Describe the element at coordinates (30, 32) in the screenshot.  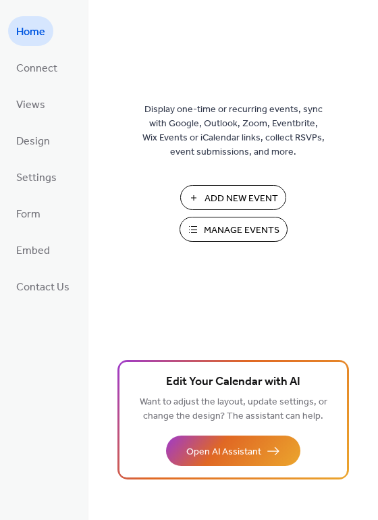
I see `span: Home` at that location.